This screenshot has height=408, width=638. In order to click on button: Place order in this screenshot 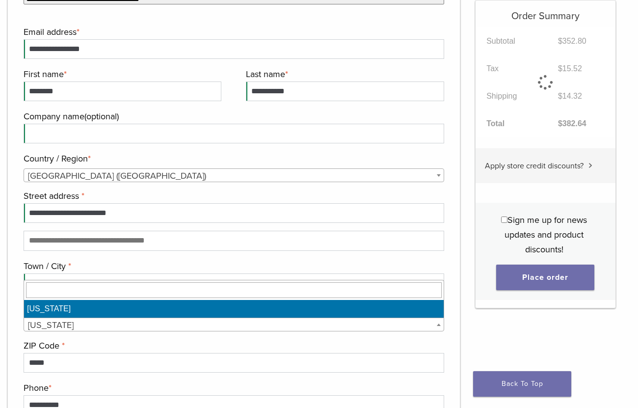, I will do `click(545, 277)`.